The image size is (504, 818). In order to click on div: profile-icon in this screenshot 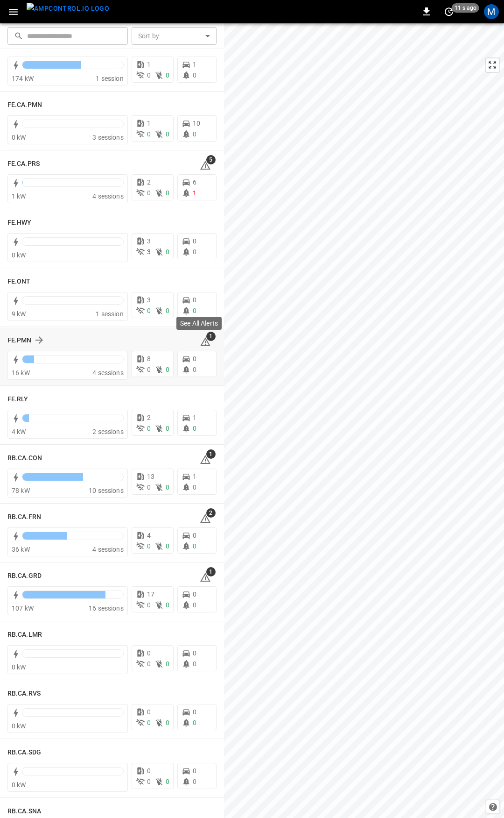, I will do `click(491, 12)`.